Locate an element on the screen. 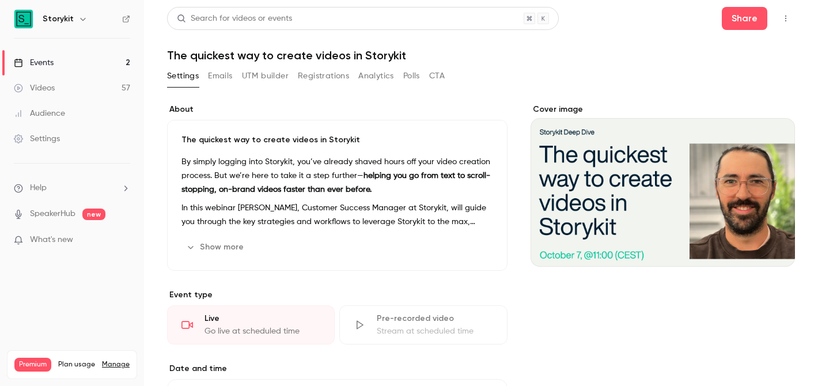 The image size is (818, 386). span: Help is located at coordinates (38, 188).